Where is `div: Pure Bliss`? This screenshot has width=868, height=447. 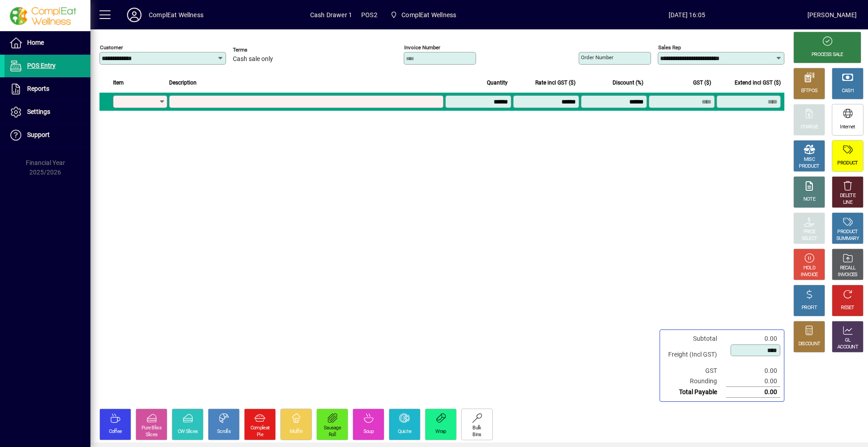 div: Pure Bliss is located at coordinates (152, 428).